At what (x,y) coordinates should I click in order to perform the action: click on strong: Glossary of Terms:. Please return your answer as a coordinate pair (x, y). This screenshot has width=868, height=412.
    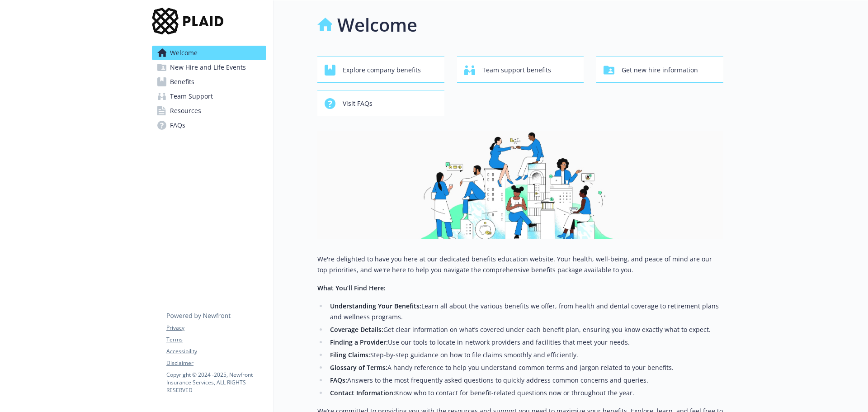
    Looking at the image, I should click on (358, 367).